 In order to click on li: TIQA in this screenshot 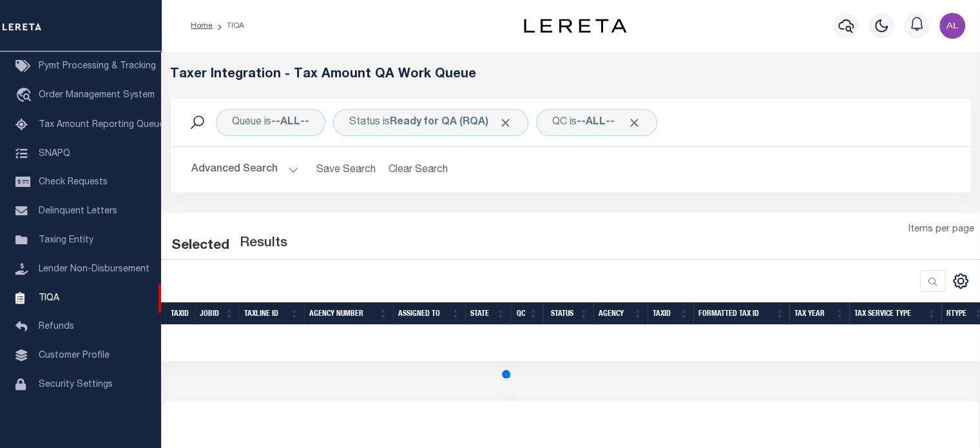, I will do `click(228, 26)`.